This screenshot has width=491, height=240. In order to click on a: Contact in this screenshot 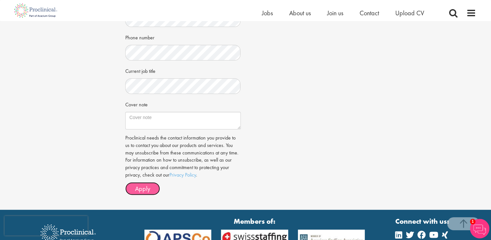, I will do `click(370, 13)`.